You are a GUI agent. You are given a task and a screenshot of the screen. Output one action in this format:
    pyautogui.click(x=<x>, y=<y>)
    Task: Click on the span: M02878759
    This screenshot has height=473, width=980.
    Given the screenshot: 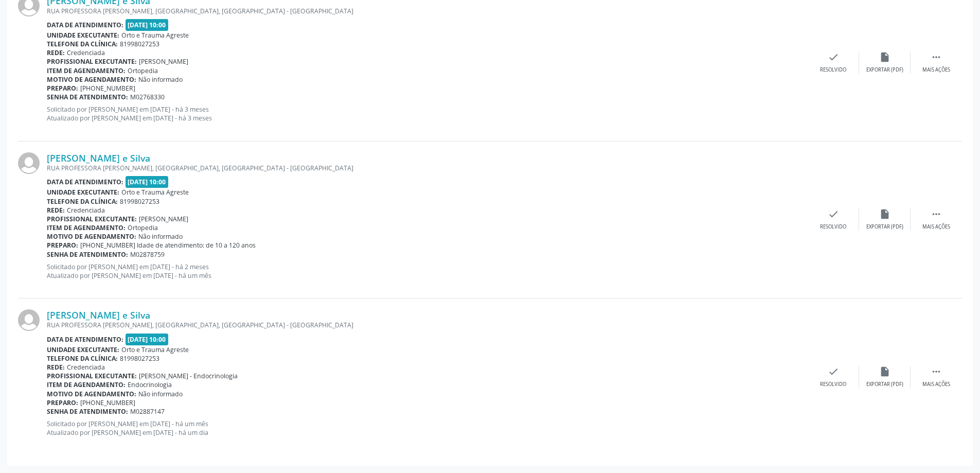 What is the action you would take?
    pyautogui.click(x=148, y=254)
    